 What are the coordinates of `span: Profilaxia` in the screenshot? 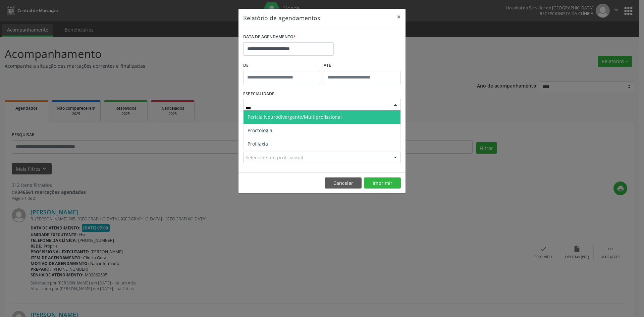 It's located at (257, 144).